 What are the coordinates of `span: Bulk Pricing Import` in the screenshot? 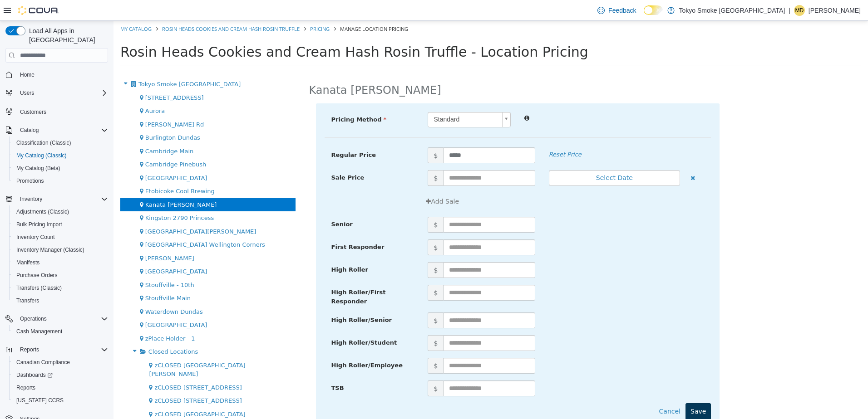 It's located at (39, 225).